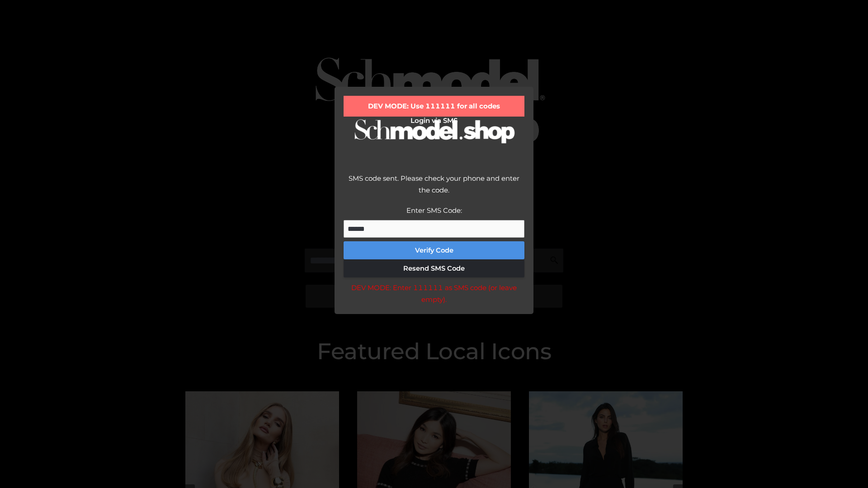 The width and height of the screenshot is (868, 488). What do you see at coordinates (434, 120) in the screenshot?
I see `h2: Login via SMS` at bounding box center [434, 120].